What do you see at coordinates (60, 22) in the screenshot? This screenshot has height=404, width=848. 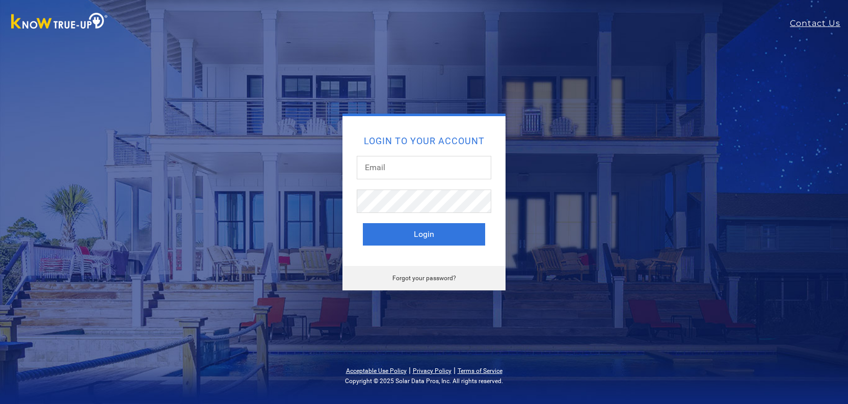 I see `img: Know True-Up` at bounding box center [60, 22].